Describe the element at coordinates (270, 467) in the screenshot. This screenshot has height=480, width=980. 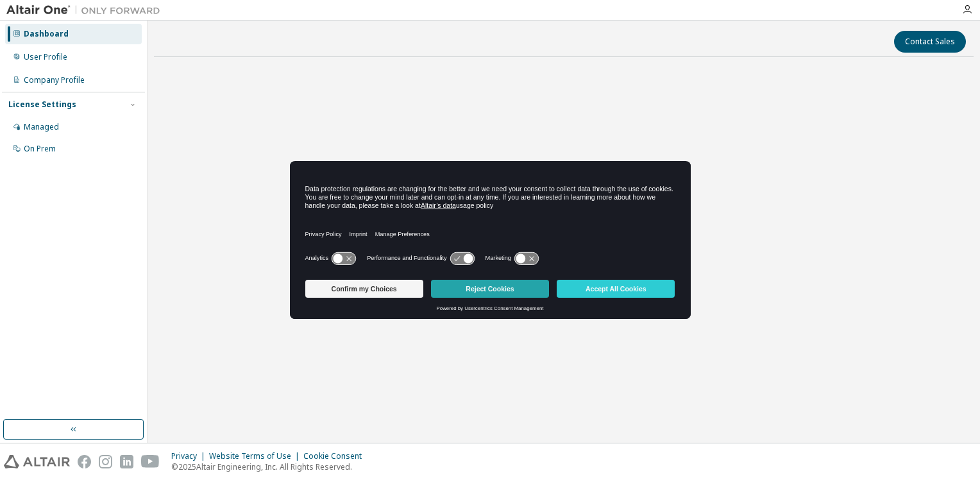
I see `p: © 2025 Altair Engineering, Inc. All Rights Reserved.` at that location.